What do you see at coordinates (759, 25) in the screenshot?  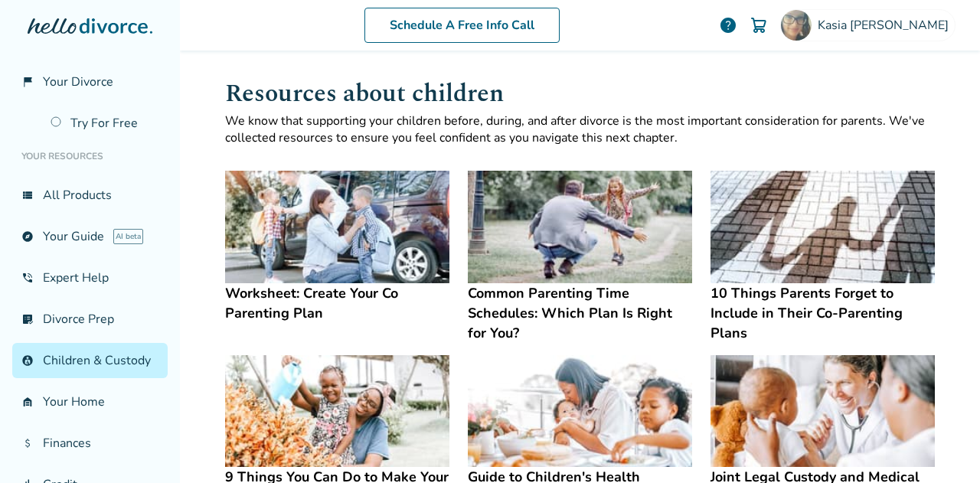 I see `img: Cart` at bounding box center [759, 25].